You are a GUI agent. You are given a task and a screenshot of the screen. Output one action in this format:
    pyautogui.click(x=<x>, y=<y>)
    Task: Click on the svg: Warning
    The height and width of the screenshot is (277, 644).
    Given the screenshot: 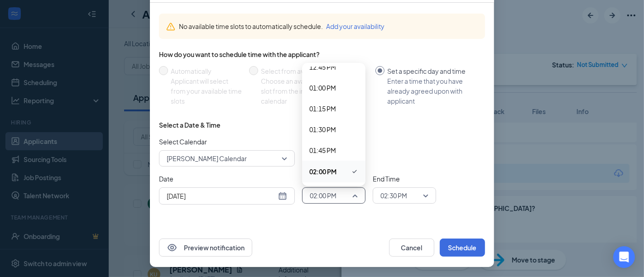 What is the action you would take?
    pyautogui.click(x=171, y=27)
    